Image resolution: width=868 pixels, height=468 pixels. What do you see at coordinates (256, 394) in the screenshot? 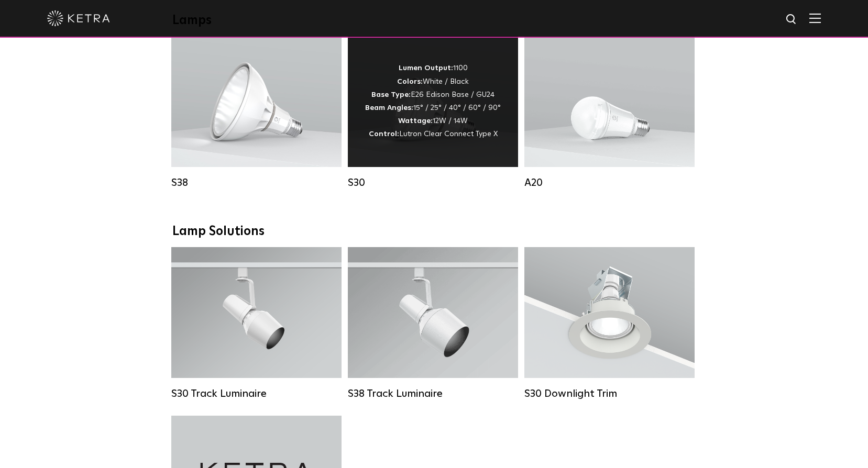
I see `div: S30 Track Luminaire` at bounding box center [256, 394].